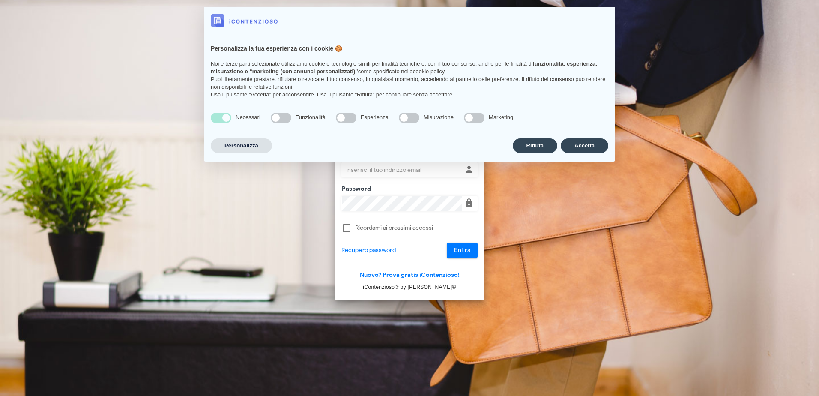  I want to click on img: logo, so click(244, 21).